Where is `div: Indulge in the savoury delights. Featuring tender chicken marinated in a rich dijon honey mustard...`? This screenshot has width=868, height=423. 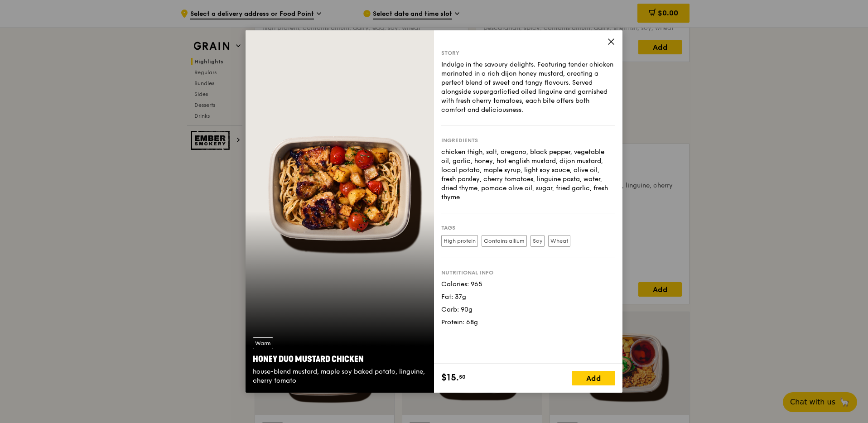
div: Indulge in the savoury delights. Featuring tender chicken marinated in a rich dijon honey mustard... is located at coordinates (528, 87).